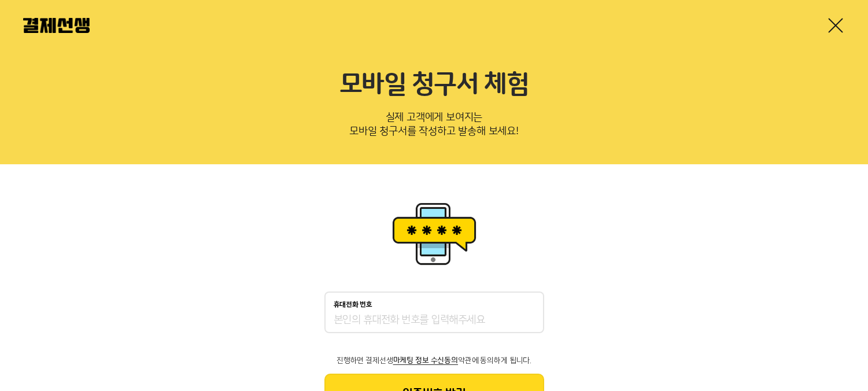  Describe the element at coordinates (434, 360) in the screenshot. I see `p: 진행하면 결제선생 약관에 동의하게 됩니다.` at that location.